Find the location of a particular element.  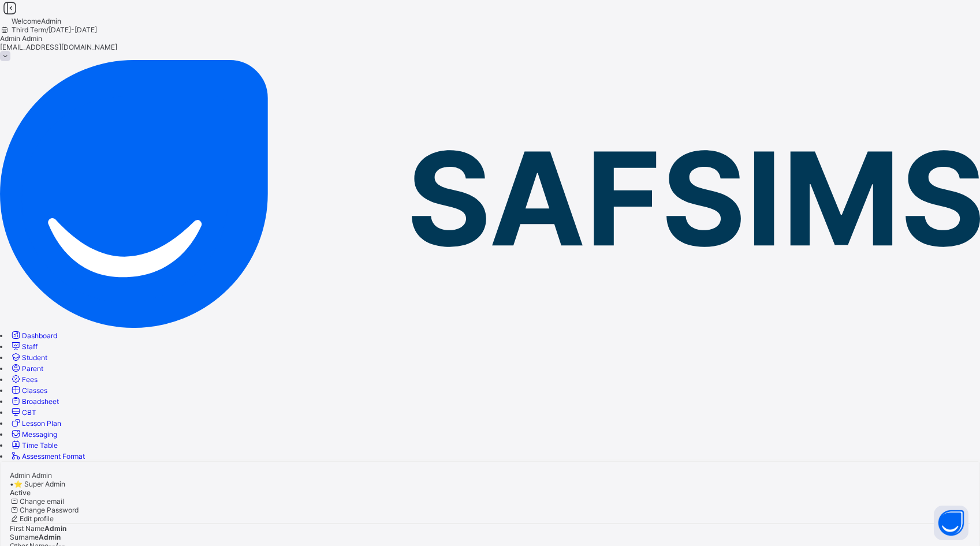

span: Admin Admin is located at coordinates (30, 475).